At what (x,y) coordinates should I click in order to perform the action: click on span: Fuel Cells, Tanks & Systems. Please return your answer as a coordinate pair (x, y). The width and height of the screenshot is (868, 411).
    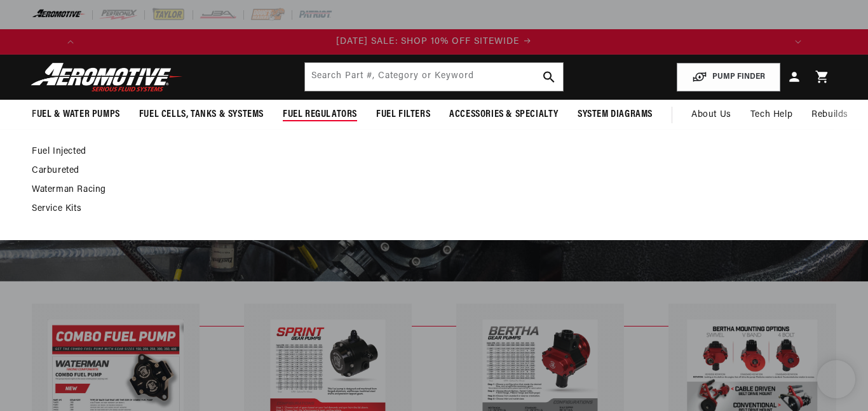
    Looking at the image, I should click on (201, 115).